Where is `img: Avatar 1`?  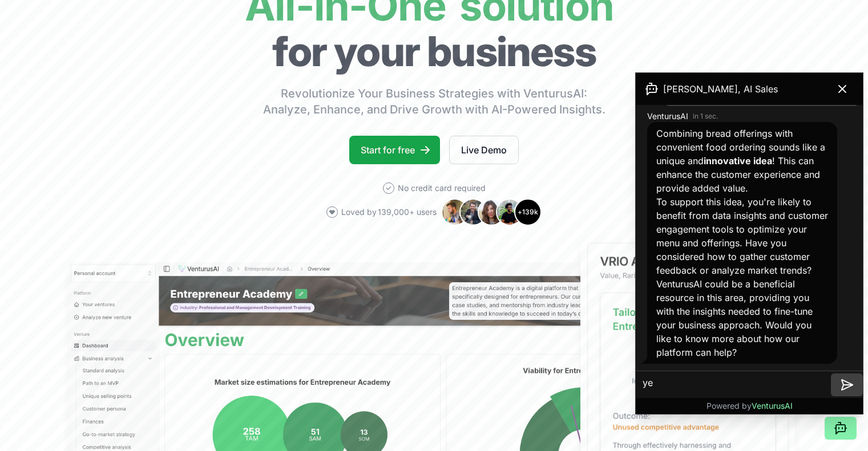 img: Avatar 1 is located at coordinates (455, 212).